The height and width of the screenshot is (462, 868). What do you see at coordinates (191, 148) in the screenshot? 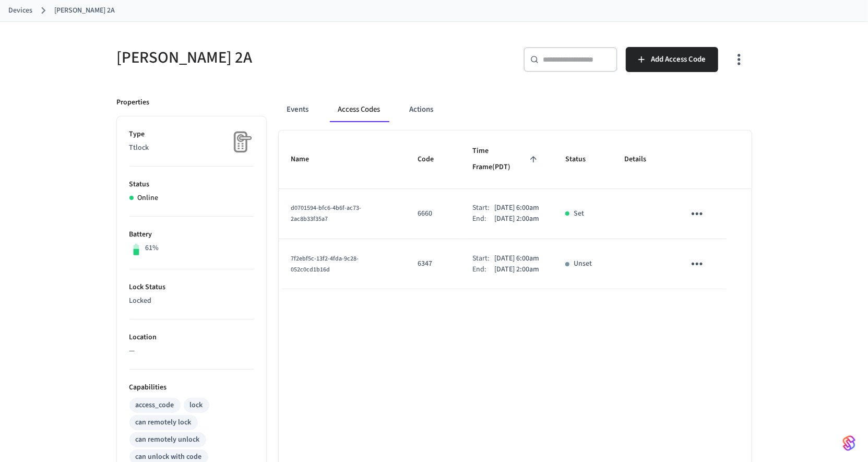
I see `p: Ttlock` at bounding box center [191, 148].